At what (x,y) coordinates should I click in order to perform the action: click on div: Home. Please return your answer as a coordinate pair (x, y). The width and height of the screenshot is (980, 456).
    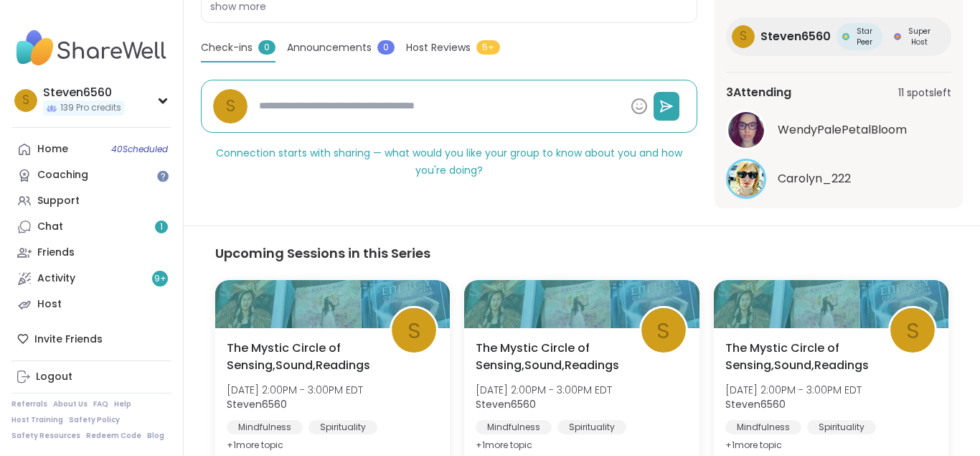
    Looking at the image, I should click on (52, 150).